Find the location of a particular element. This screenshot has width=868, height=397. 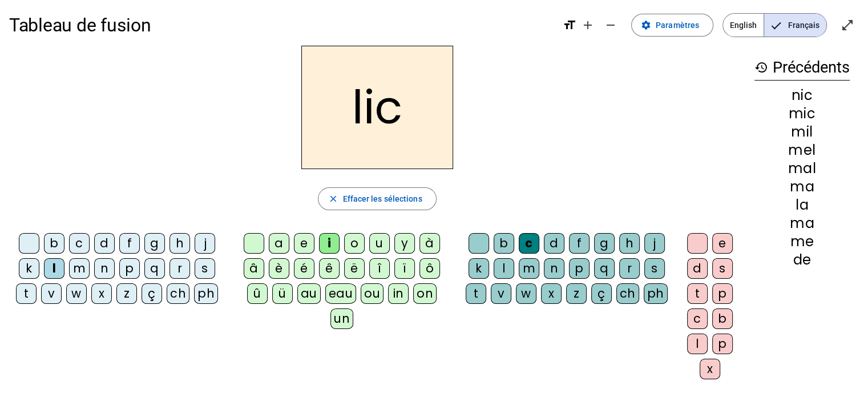

div: û is located at coordinates (257, 294).